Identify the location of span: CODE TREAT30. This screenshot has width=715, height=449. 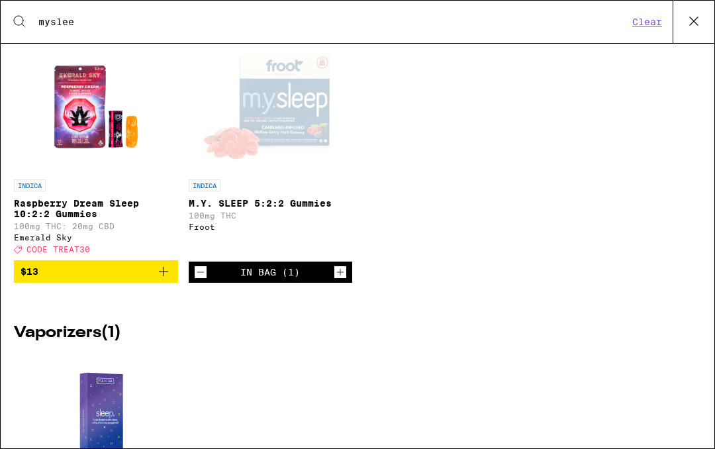
(58, 249).